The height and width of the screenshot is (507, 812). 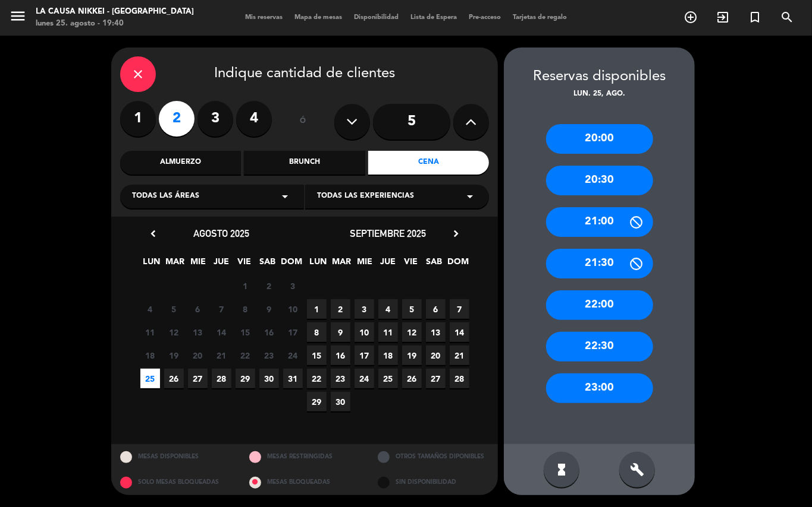 I want to click on div: lunes 25. agosto - 19:40, so click(x=115, y=24).